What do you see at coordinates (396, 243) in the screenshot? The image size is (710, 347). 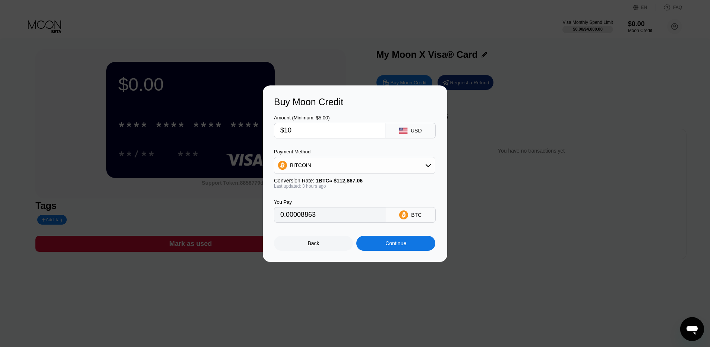 I see `div: Continue` at bounding box center [396, 243].